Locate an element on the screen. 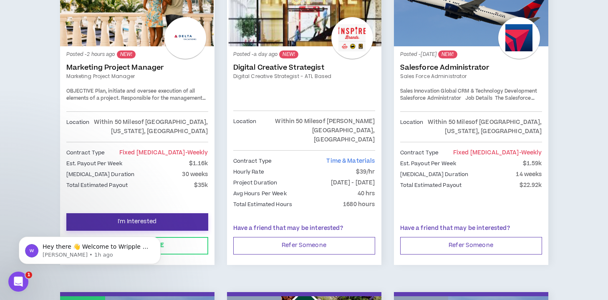 The width and height of the screenshot is (608, 300). p: Hourly Rate is located at coordinates (249, 172).